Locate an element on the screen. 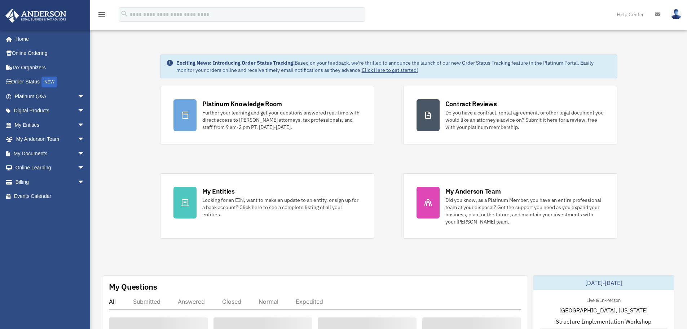  div: Live & In-Person is located at coordinates (604, 299).